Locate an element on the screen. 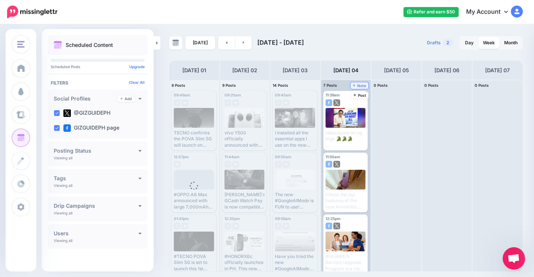 This screenshot has width=534, height=277. h4: Social Profiles is located at coordinates (85, 99).